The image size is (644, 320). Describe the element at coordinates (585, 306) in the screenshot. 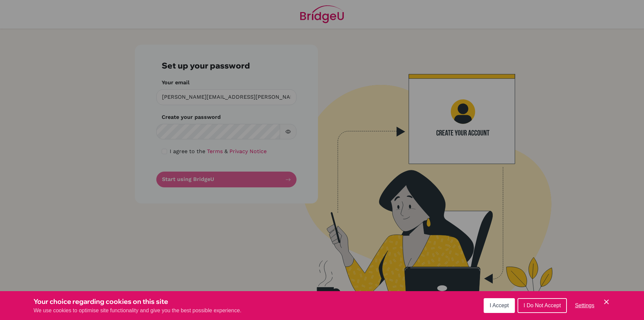

I see `button: Settings` at that location.